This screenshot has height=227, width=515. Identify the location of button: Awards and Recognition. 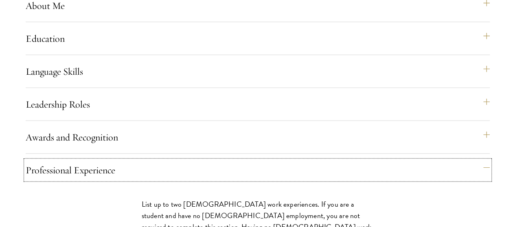
(257, 137).